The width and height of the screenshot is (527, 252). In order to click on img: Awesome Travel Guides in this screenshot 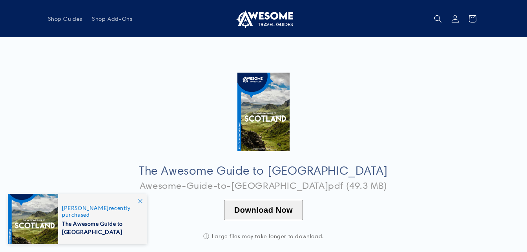, I will do `click(264, 19)`.